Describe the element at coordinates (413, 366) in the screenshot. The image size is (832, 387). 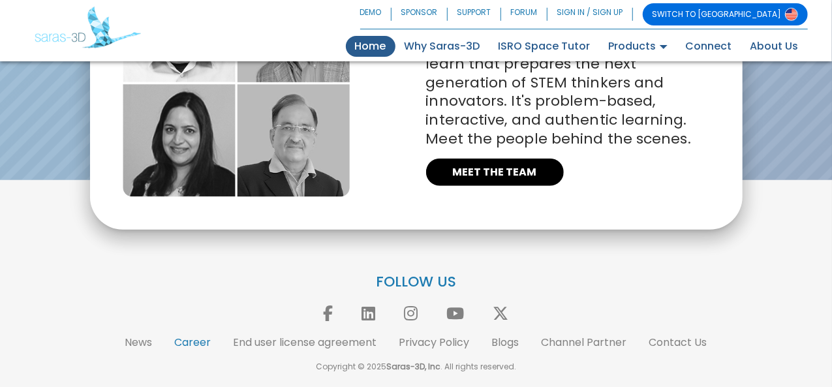
I see `b: Saras-3D, Inc` at that location.